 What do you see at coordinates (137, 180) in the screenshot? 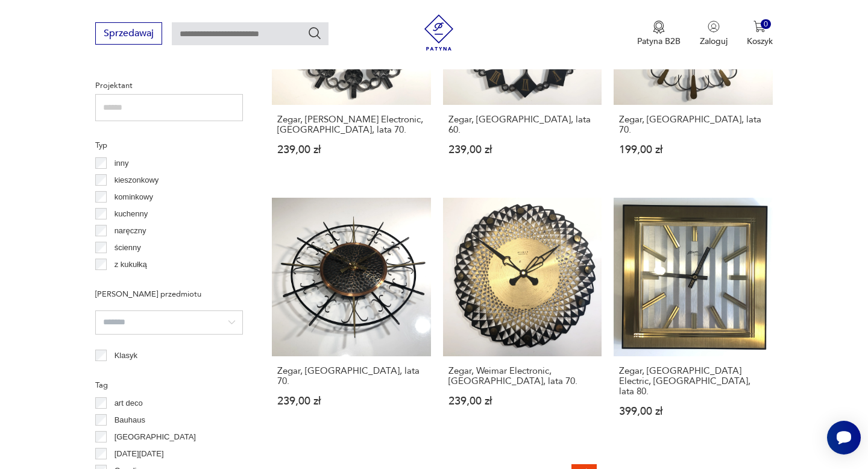
I see `p: kieszonkowy` at bounding box center [137, 180].